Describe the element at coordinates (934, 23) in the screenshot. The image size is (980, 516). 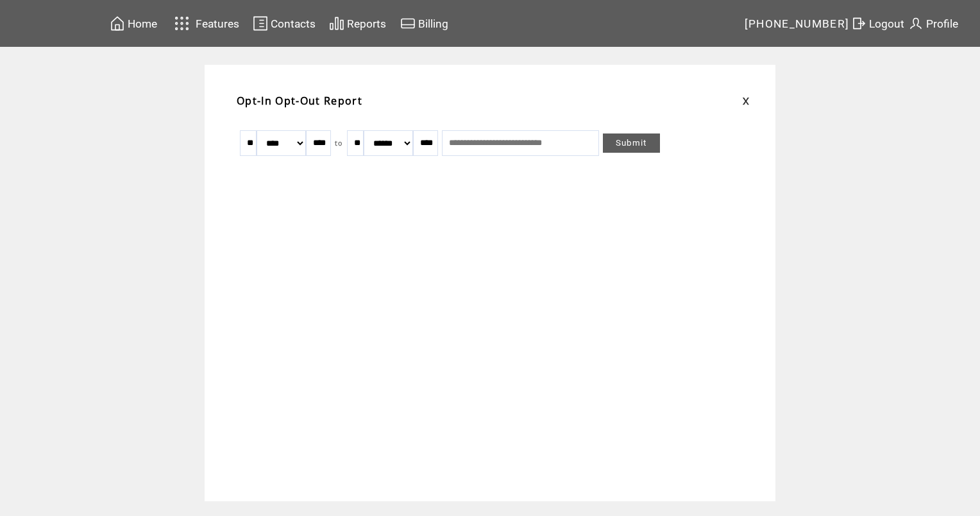
I see `a: Profile` at that location.